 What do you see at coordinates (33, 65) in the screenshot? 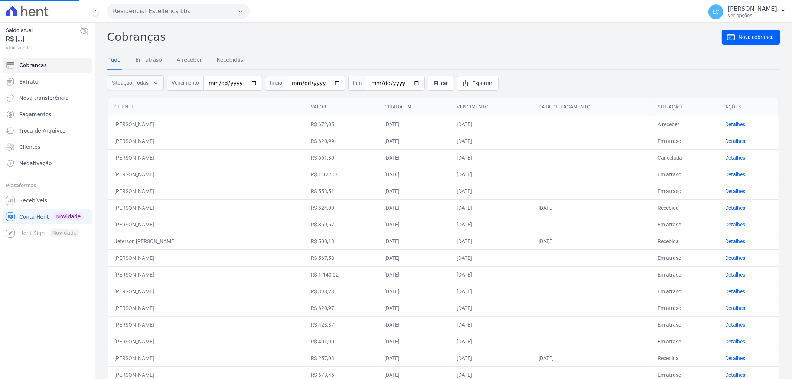
I see `span: Cobranças` at bounding box center [33, 65].